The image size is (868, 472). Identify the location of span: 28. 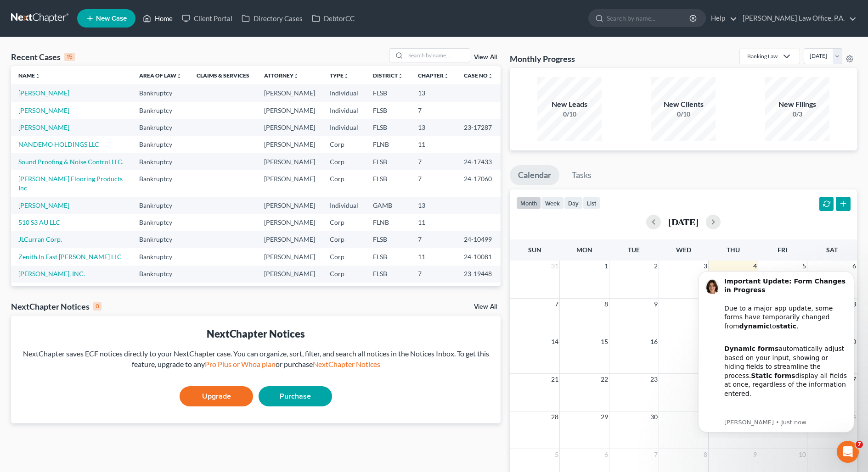
(555, 417).